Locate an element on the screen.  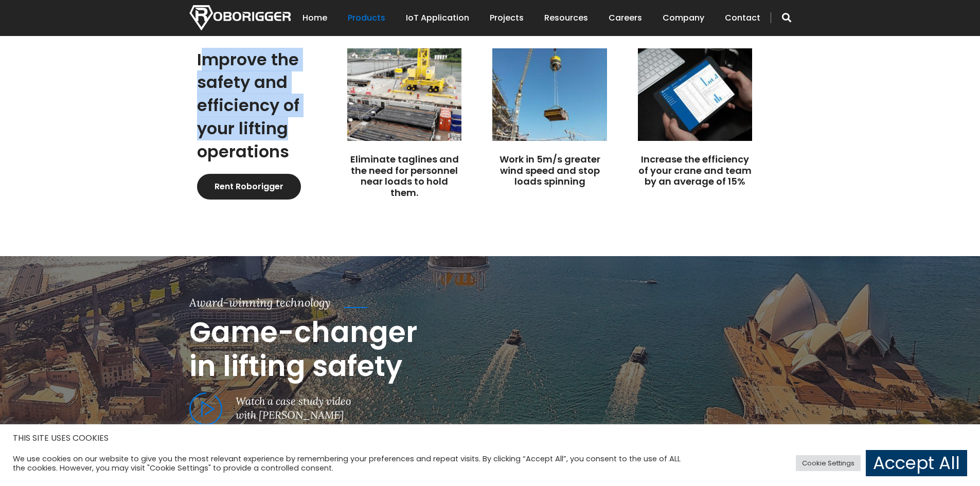
div: We use cookies on our website to give you the most relevant experience by remembering your prefer... is located at coordinates (346, 463).